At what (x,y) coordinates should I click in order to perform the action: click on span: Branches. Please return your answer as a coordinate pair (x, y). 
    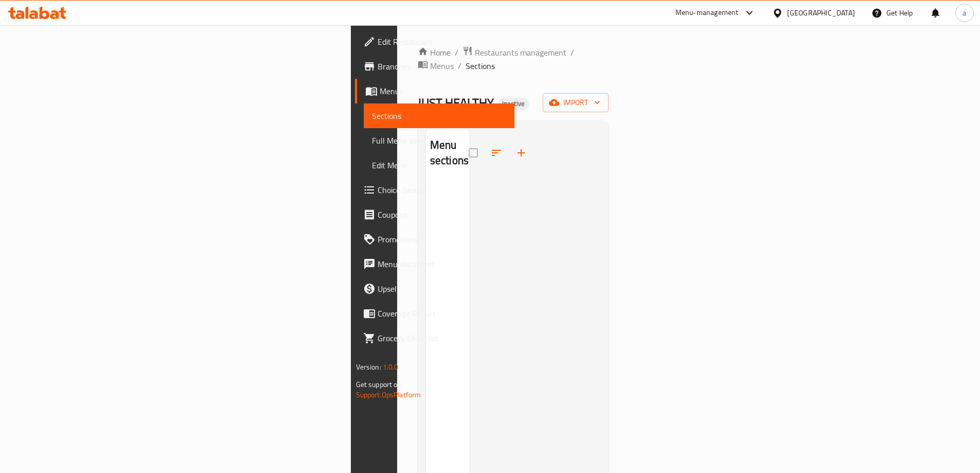
    Looking at the image, I should click on (442, 66).